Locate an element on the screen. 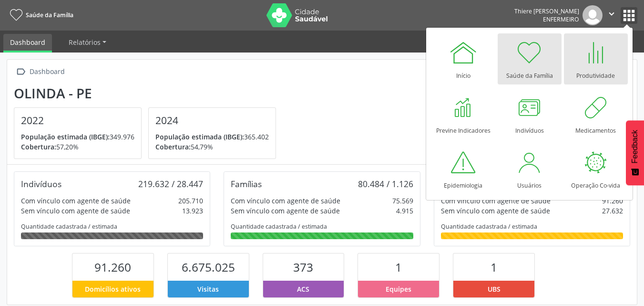 Image resolution: width=644 pixels, height=306 pixels. div: Olinda - PE is located at coordinates (148, 93).